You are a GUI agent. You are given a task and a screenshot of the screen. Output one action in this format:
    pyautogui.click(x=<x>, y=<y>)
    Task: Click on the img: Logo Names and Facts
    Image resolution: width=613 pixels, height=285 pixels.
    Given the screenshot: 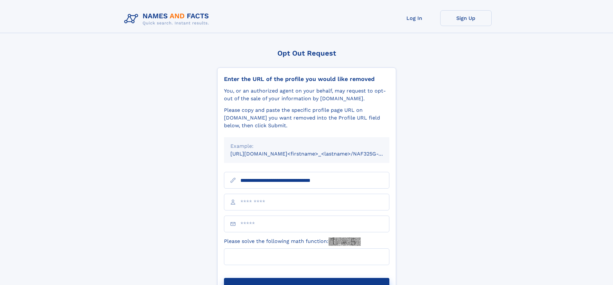 What is the action you would take?
    pyautogui.click(x=168, y=19)
    